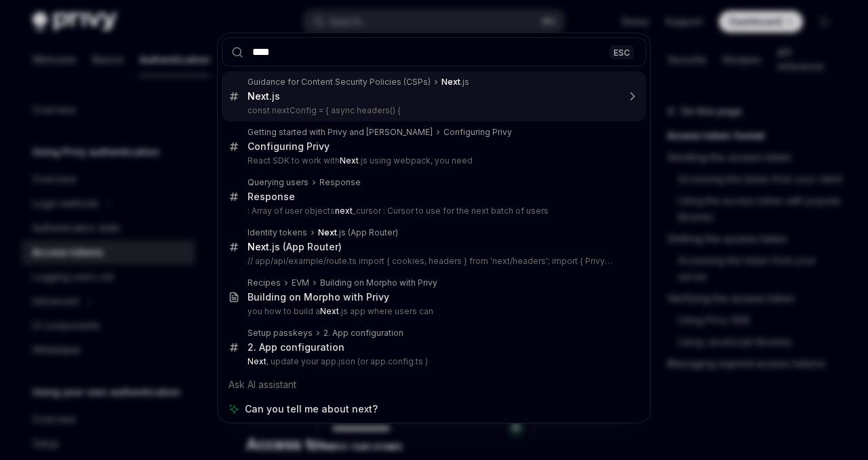 This screenshot has width=868, height=460. I want to click on div: Identity tokens, so click(277, 232).